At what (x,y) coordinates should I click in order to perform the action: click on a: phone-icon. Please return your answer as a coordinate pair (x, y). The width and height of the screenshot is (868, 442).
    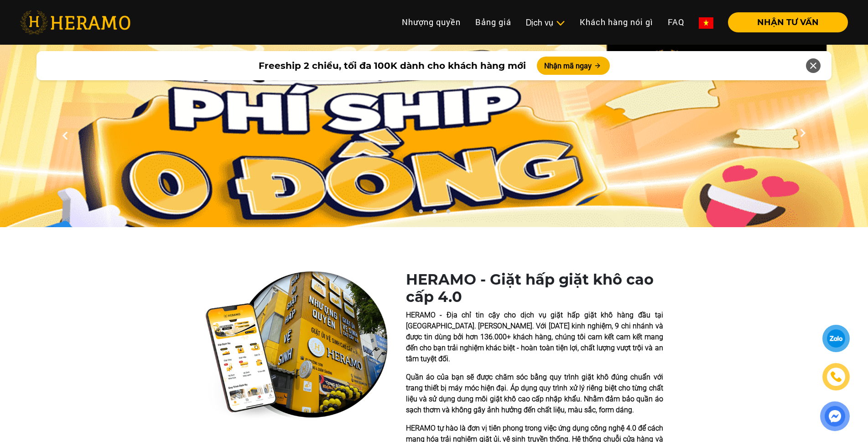
    Looking at the image, I should click on (836, 377).